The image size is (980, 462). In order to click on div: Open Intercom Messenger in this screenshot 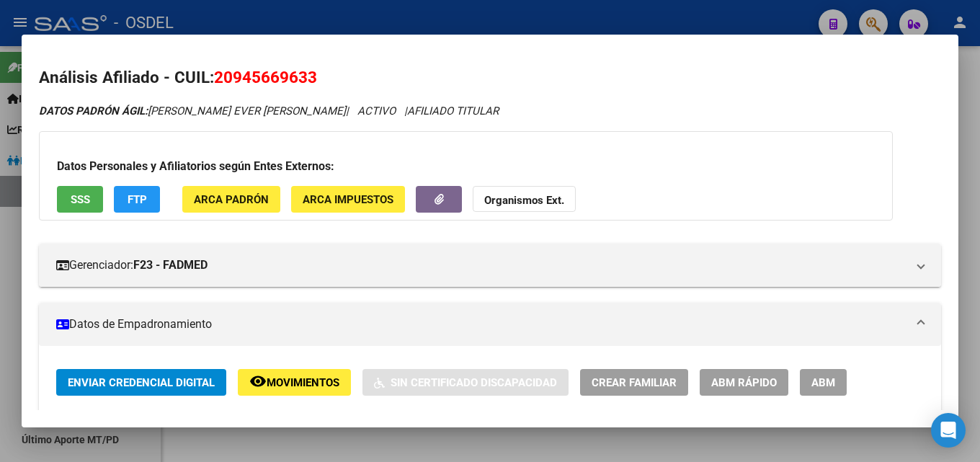, I will do `click(949, 431)`.